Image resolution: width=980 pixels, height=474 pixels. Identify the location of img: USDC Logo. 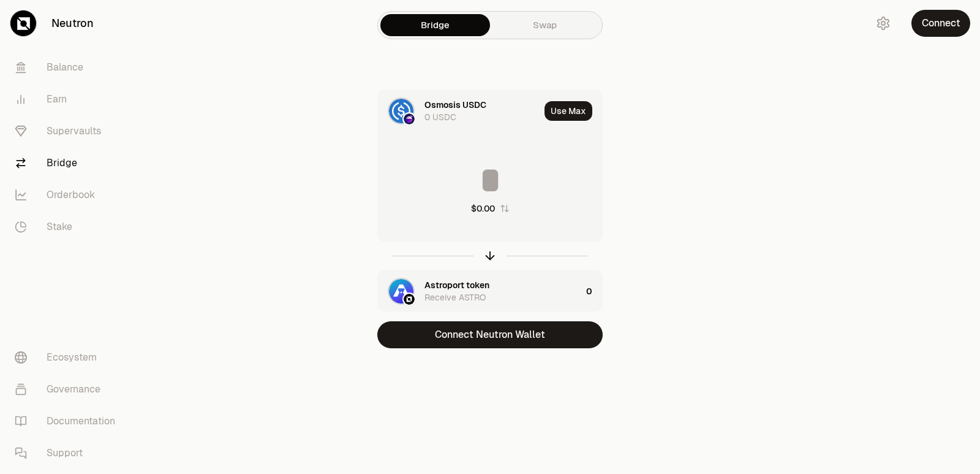
(401, 111).